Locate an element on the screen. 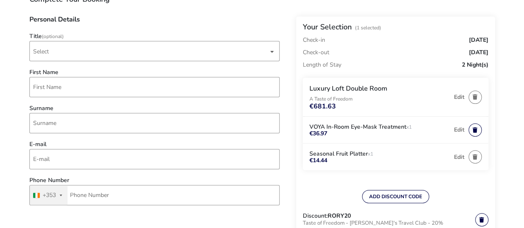  input: Phone Number is located at coordinates (155, 195).